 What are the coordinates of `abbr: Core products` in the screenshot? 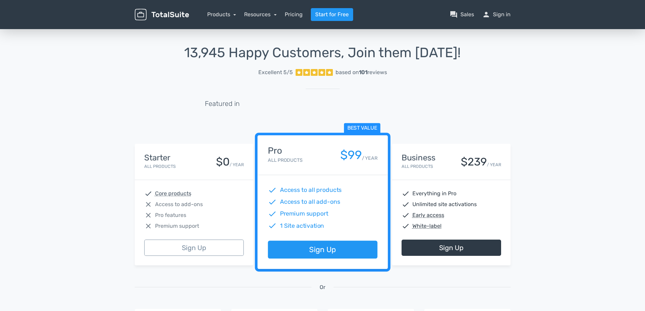 It's located at (173, 194).